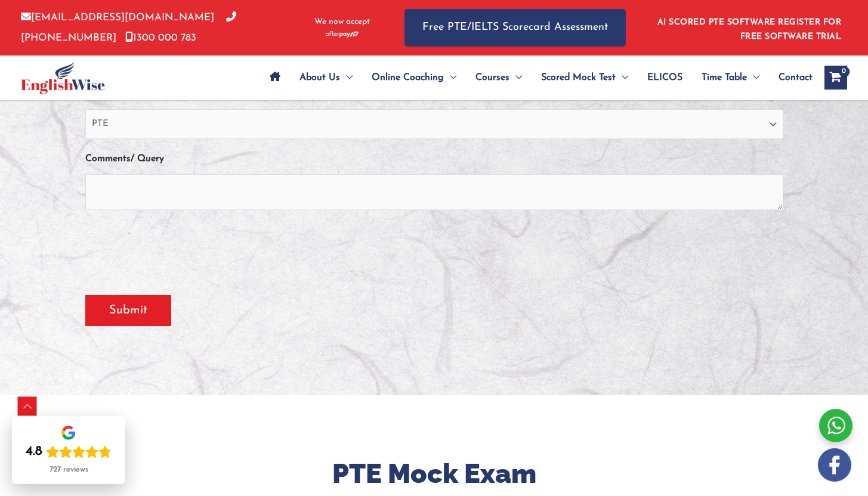 This screenshot has height=496, width=868. What do you see at coordinates (34, 452) in the screenshot?
I see `div: 4.8` at bounding box center [34, 452].